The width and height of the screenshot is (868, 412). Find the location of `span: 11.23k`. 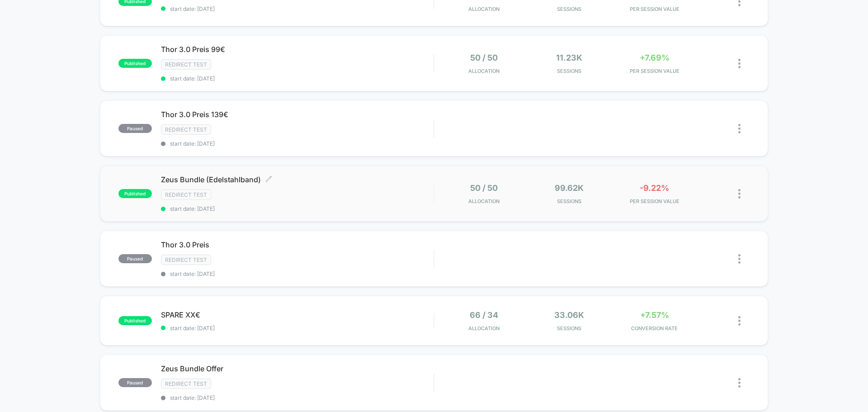

span: 11.23k is located at coordinates (569, 57).